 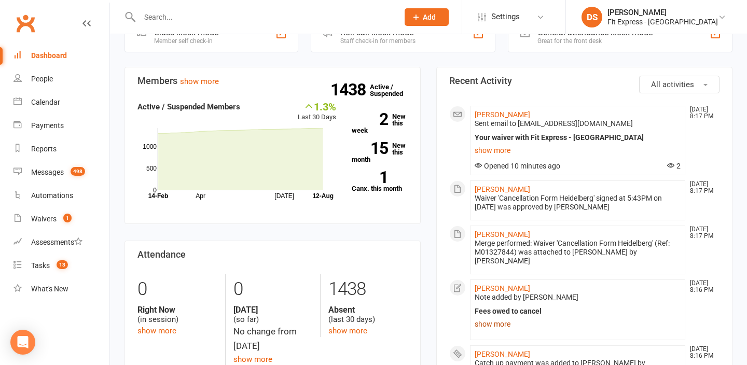 What do you see at coordinates (370, 177) in the screenshot?
I see `strong: 1` at bounding box center [370, 177].